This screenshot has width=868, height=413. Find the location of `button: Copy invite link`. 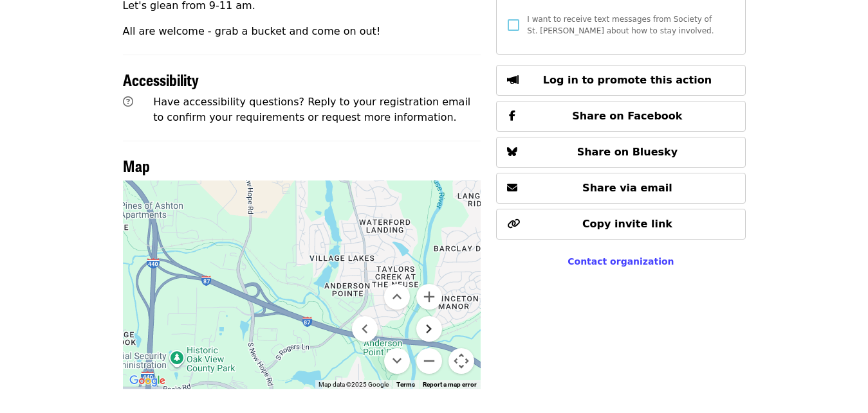

button: Copy invite link is located at coordinates (621, 224).